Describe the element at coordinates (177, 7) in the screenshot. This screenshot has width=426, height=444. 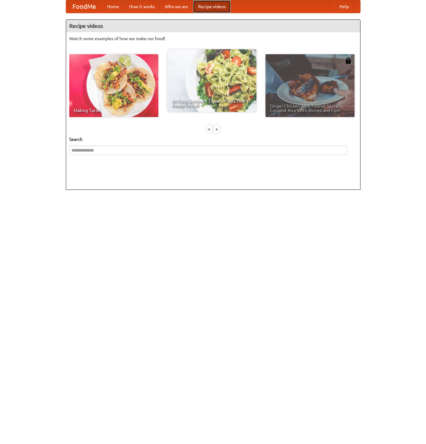
I see `a: Who we are` at that location.